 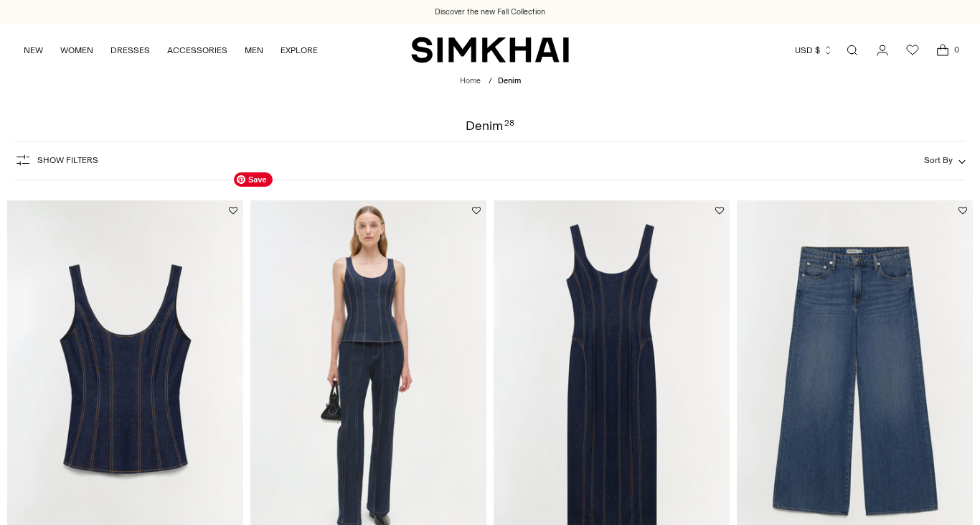 What do you see at coordinates (814, 50) in the screenshot?
I see `button: USD $` at bounding box center [814, 50].